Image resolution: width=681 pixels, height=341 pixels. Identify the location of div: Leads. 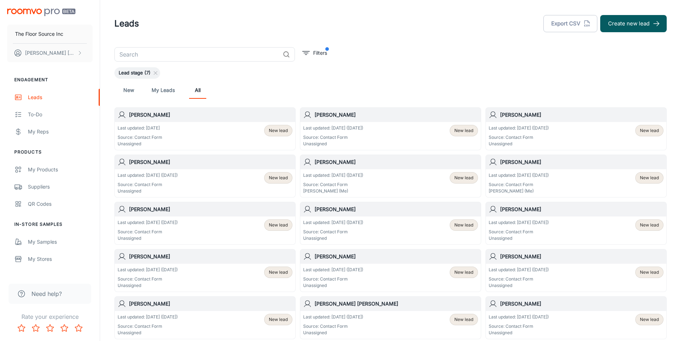
(60, 97).